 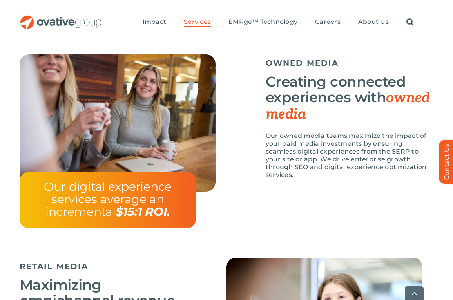 I want to click on span: Careers, so click(x=327, y=22).